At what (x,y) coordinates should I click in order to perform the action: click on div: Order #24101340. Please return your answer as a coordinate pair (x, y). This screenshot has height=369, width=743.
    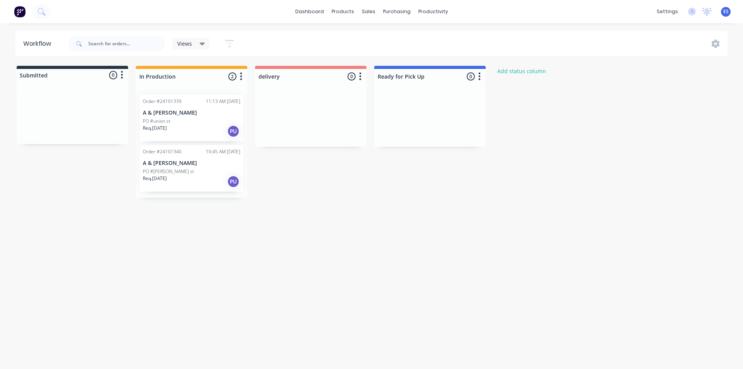
    Looking at the image, I should click on (162, 152).